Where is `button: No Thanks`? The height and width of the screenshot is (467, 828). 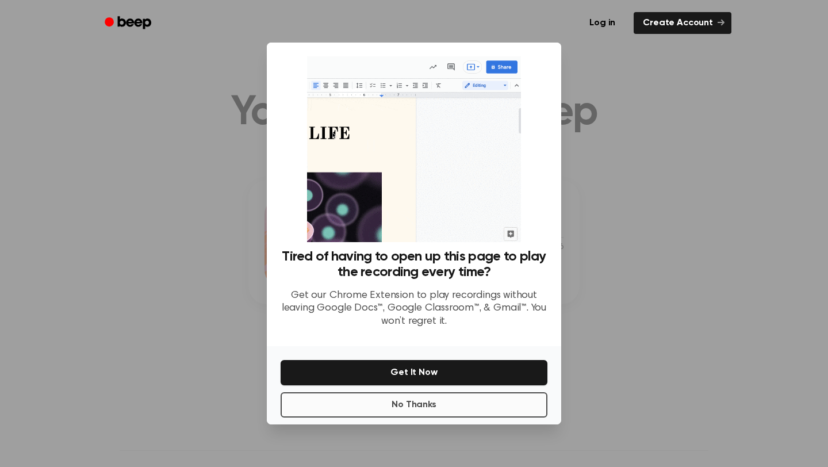 button: No Thanks is located at coordinates (414, 405).